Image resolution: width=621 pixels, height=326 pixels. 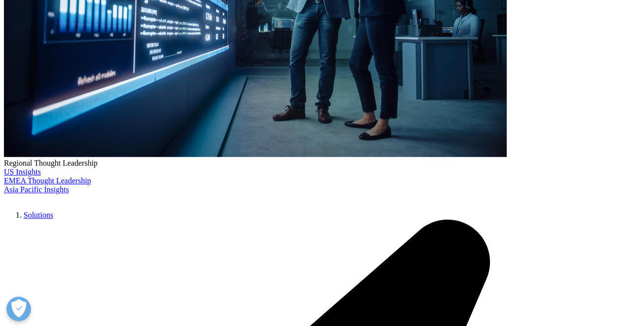 I want to click on span: US Insights, so click(x=22, y=172).